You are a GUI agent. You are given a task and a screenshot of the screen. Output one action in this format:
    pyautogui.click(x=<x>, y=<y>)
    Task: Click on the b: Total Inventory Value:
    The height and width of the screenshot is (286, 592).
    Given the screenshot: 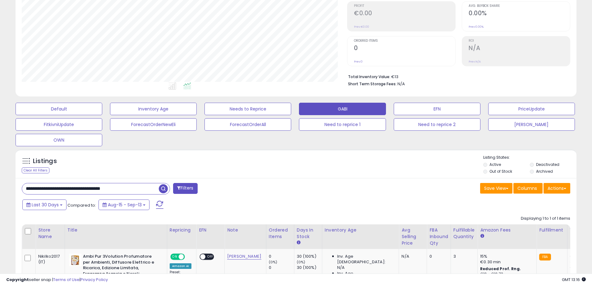 What is the action you would take?
    pyautogui.click(x=369, y=76)
    